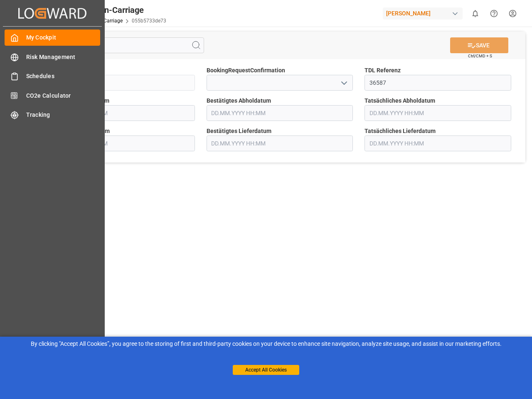  What do you see at coordinates (63, 76) in the screenshot?
I see `span: Schedules` at bounding box center [63, 76].